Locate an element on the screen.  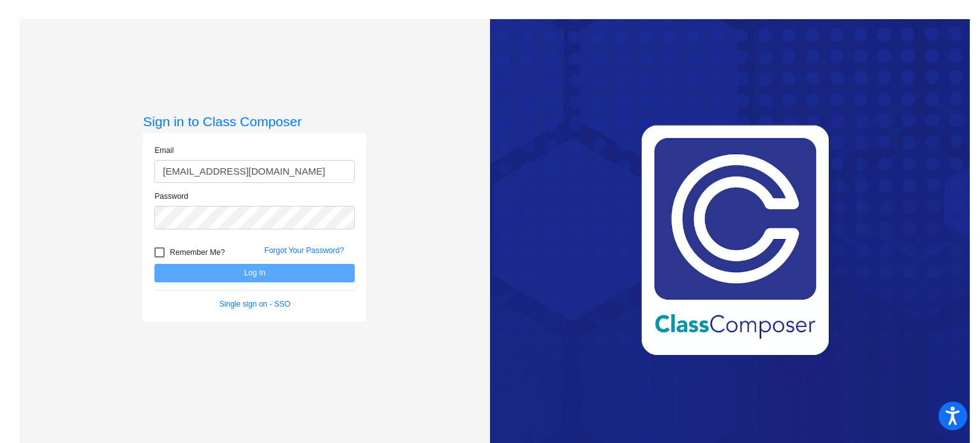
span: Remember Me? is located at coordinates (197, 253).